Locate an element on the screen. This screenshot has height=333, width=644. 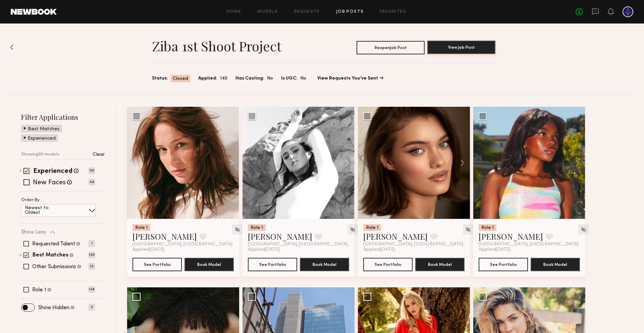
p: Newest to Oldest is located at coordinates (44, 211).